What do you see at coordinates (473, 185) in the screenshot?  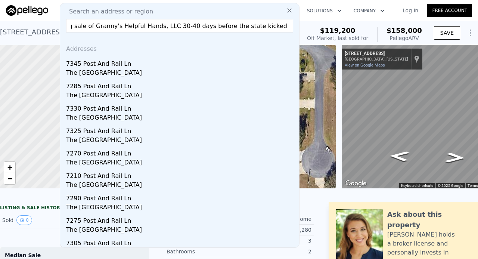 I see `a: Terms (opens in new tab)` at bounding box center [473, 185].